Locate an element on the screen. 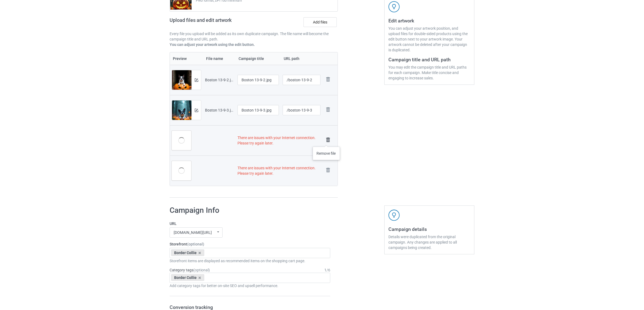  th: Preview is located at coordinates (186, 59).